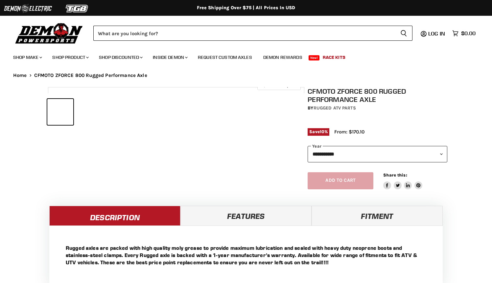 This screenshot has width=492, height=283. I want to click on span: Share this:, so click(395, 175).